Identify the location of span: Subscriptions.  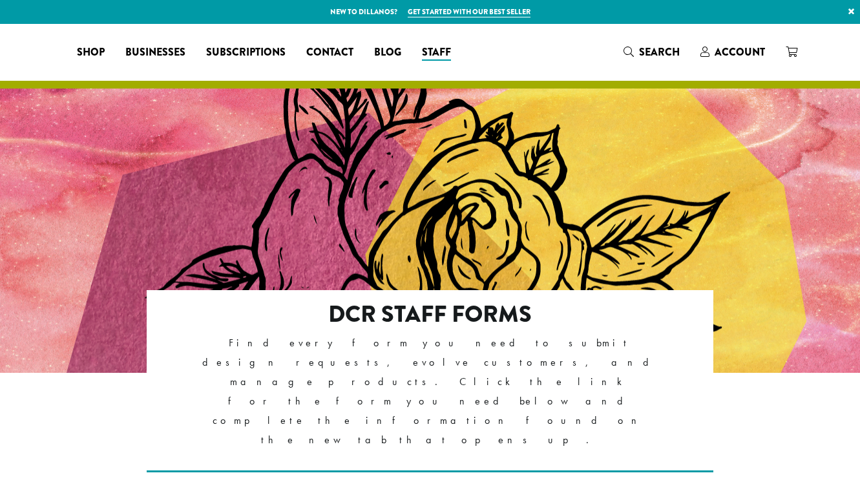
(246, 53).